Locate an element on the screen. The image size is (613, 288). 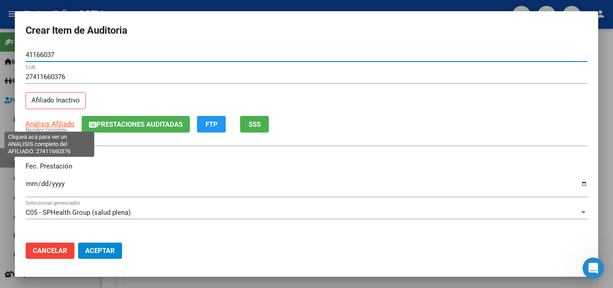
p: Fec. Prestación is located at coordinates (307, 166).